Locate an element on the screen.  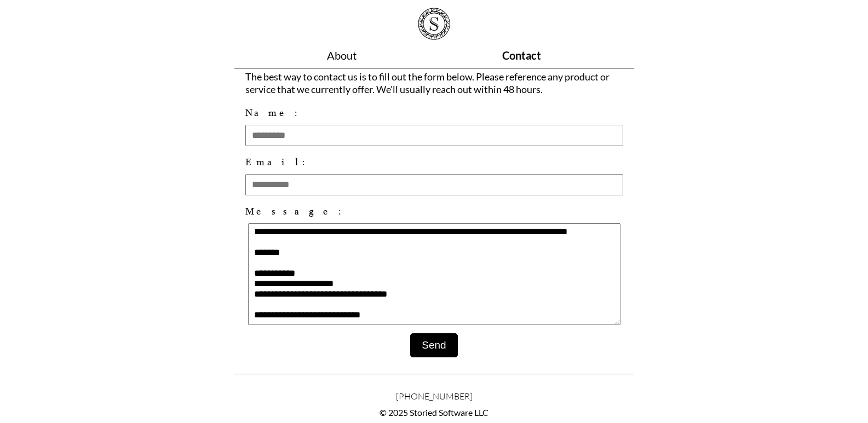
button: Send is located at coordinates (433, 345).